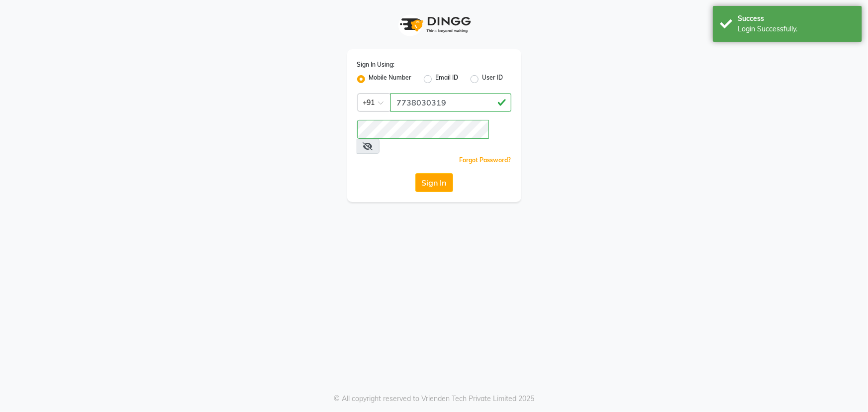  What do you see at coordinates (434, 25) in the screenshot?
I see `img: logo1.svg` at bounding box center [434, 25].